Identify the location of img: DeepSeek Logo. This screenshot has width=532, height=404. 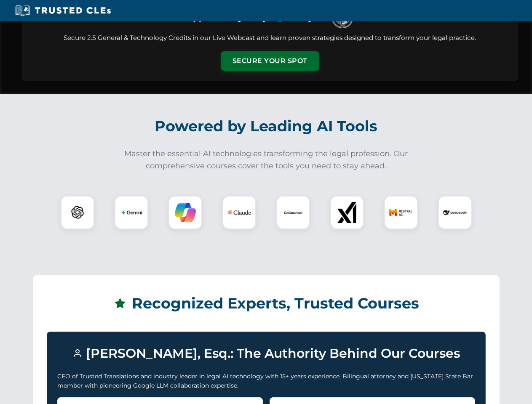
(455, 213).